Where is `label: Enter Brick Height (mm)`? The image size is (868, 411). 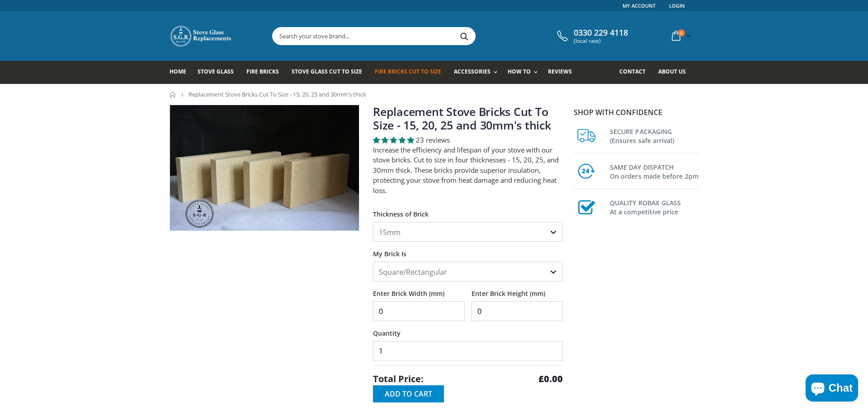
label: Enter Brick Height (mm) is located at coordinates (517, 290).